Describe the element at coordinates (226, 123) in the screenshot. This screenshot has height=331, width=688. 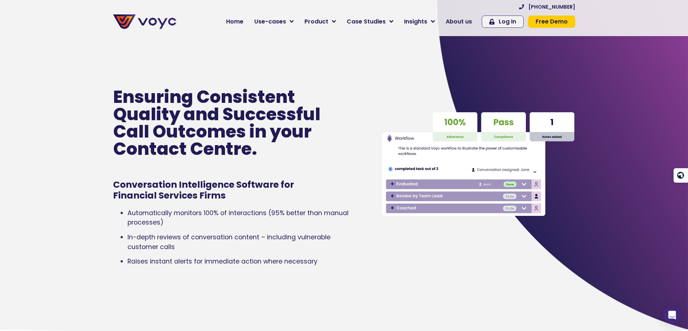
I see `p: Ensuring Consistent Quality and Successful Call Outcomes in your Contact Centre.` at that location.